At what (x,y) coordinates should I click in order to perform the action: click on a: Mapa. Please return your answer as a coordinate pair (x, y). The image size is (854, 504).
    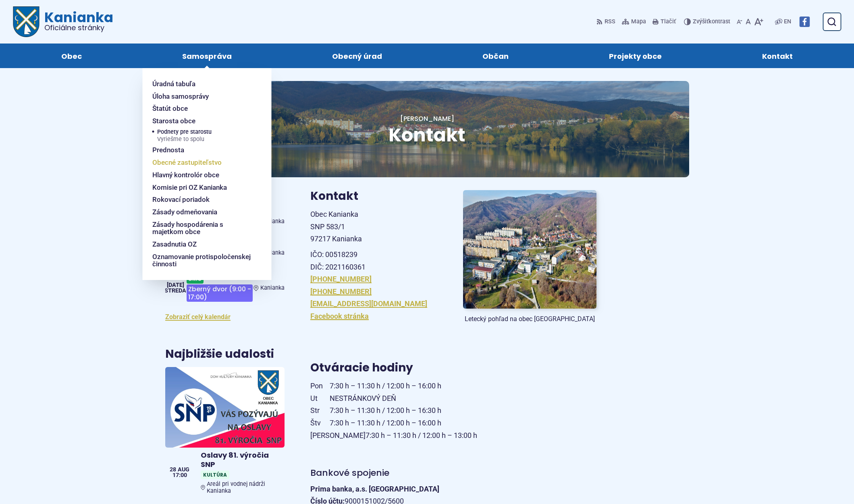
    Looking at the image, I should click on (634, 22).